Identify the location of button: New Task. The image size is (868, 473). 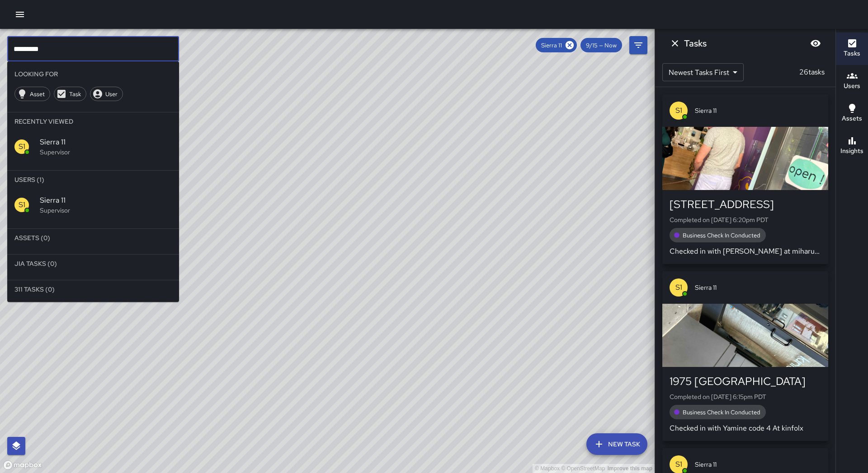
(617, 444).